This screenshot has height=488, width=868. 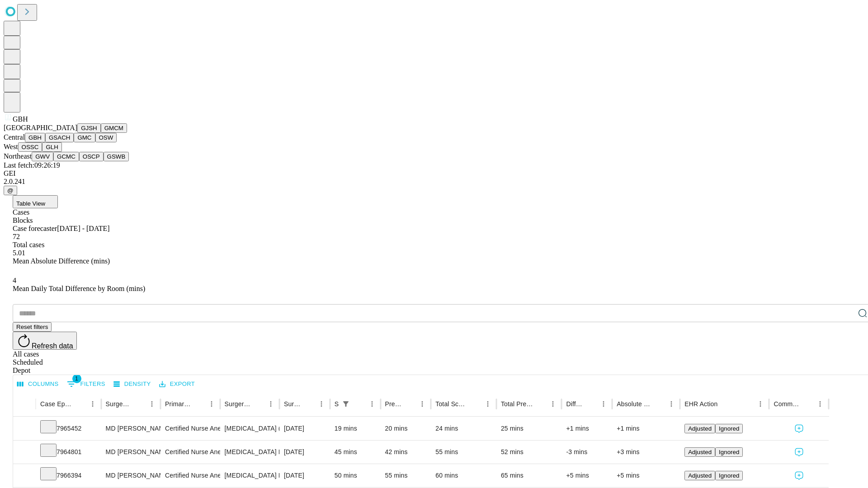 What do you see at coordinates (434, 182) in the screenshot?
I see `div: 2.0.241` at bounding box center [434, 182].